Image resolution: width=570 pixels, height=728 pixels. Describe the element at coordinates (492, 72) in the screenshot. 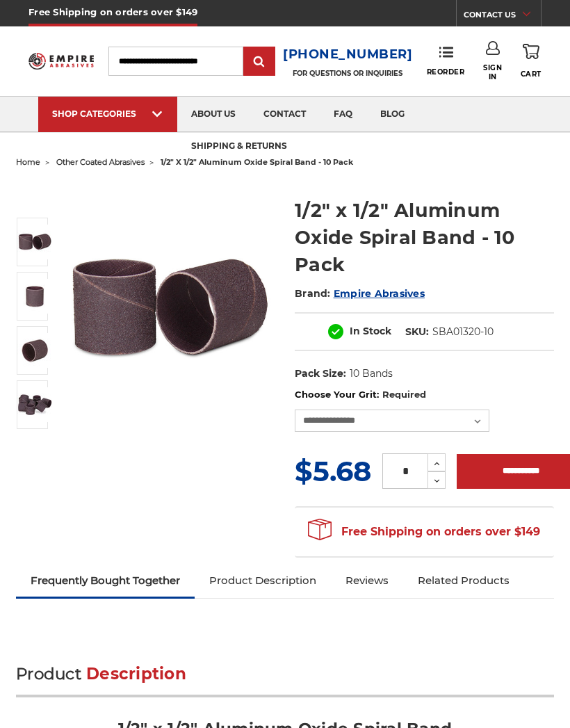

I see `span: Sign In` at that location.